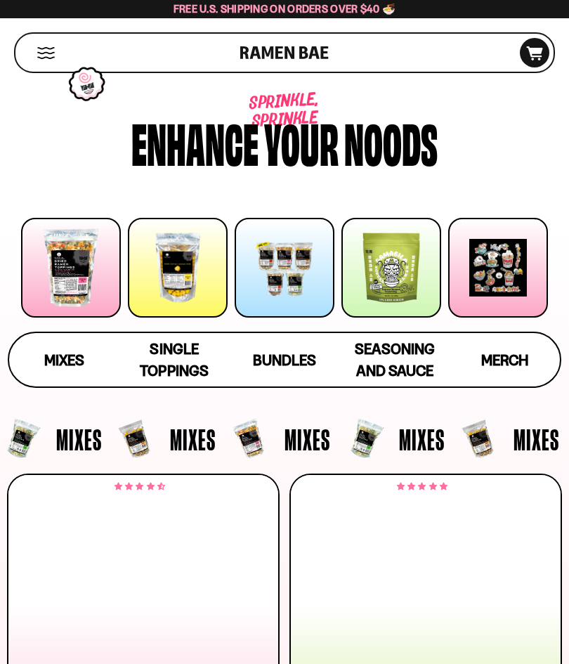  Describe the element at coordinates (284, 8) in the screenshot. I see `span: Free U.S. Shipping on Orders over $40 🍜` at that location.